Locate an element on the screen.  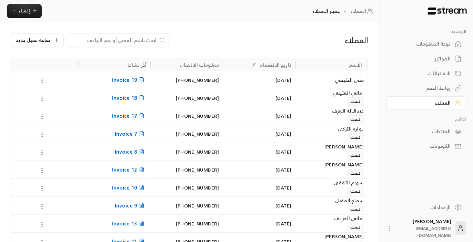
p: الرئيسية is located at coordinates (426, 32).